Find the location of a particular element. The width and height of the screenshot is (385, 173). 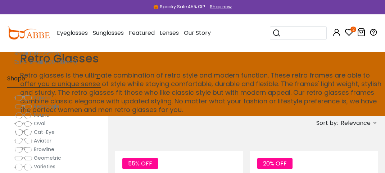

span: Eyeglasses is located at coordinates (72, 33).